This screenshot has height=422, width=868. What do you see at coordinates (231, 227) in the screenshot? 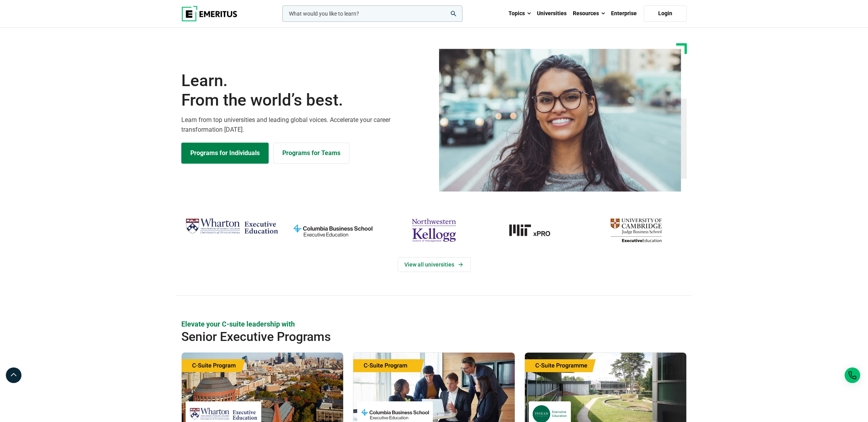
I see `a: Wharton Executive Education` at bounding box center [231, 227].